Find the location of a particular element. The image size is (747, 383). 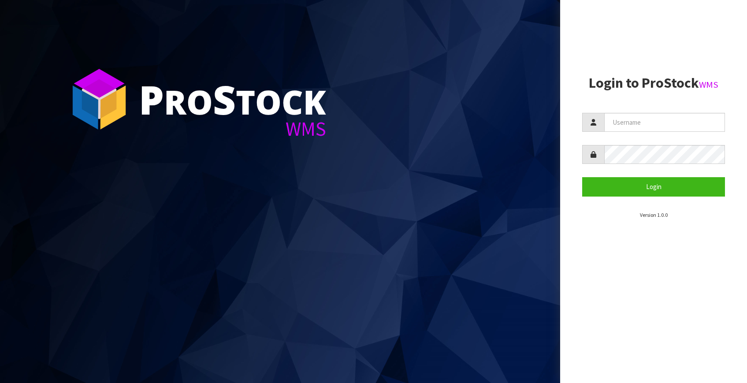

img: ProStock Cube is located at coordinates (99, 99).